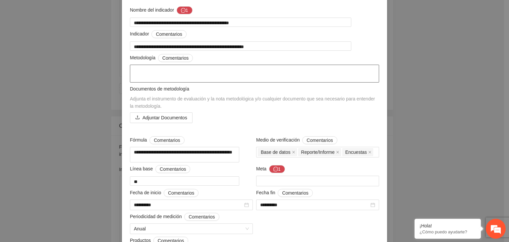 The image size is (509, 242). Describe the element at coordinates (181, 193) in the screenshot. I see `button: Fecha de inicio` at that location.